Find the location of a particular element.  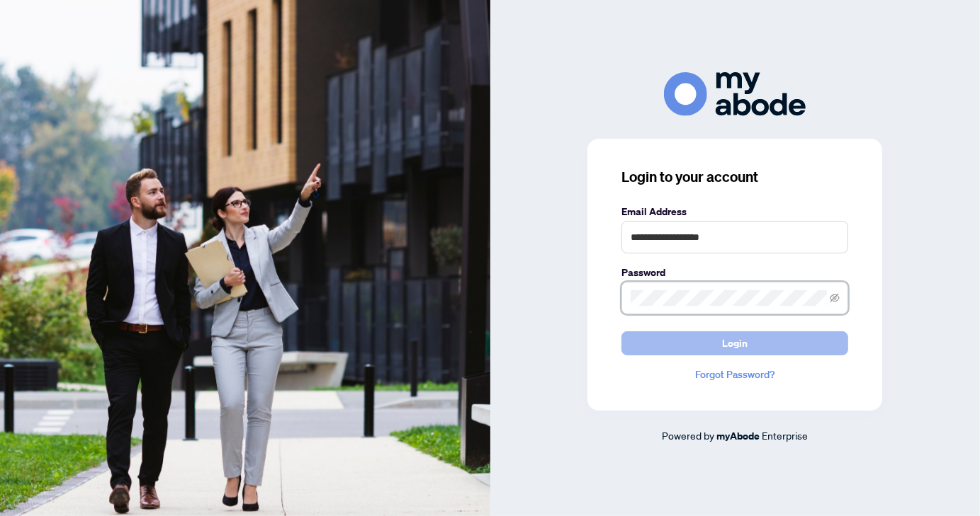

span: Login is located at coordinates (735, 343).